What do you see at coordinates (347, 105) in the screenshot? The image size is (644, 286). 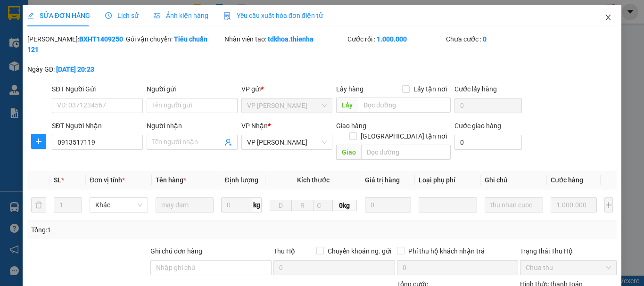 I see `span: Lấy` at bounding box center [347, 105].